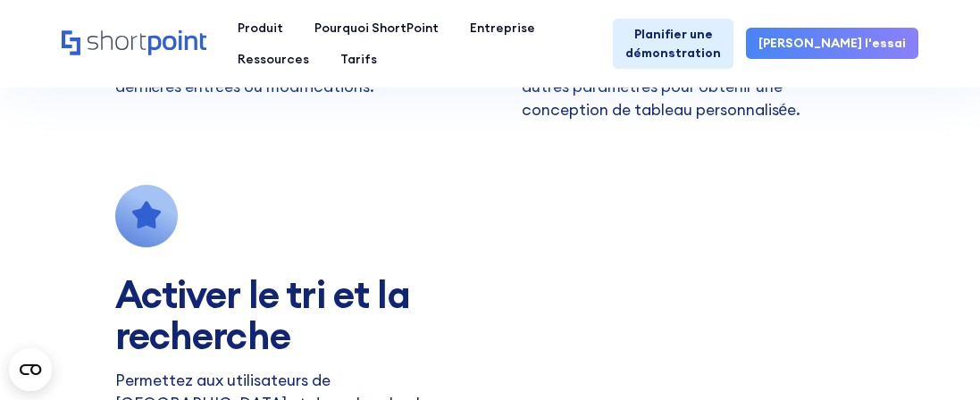 The image size is (980, 400). Describe the element at coordinates (274, 59) in the screenshot. I see `font: Ressources` at that location.